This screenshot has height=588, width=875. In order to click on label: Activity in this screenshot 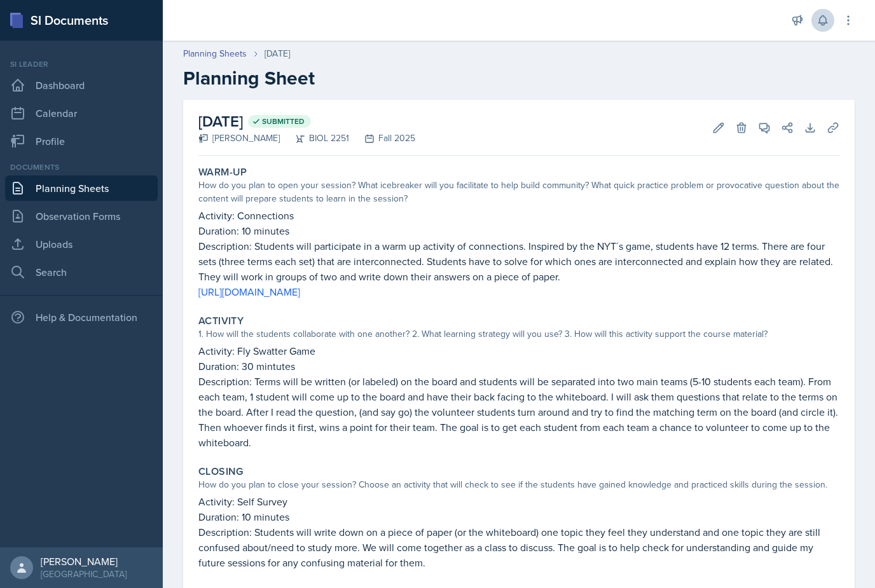, I will do `click(221, 321)`.